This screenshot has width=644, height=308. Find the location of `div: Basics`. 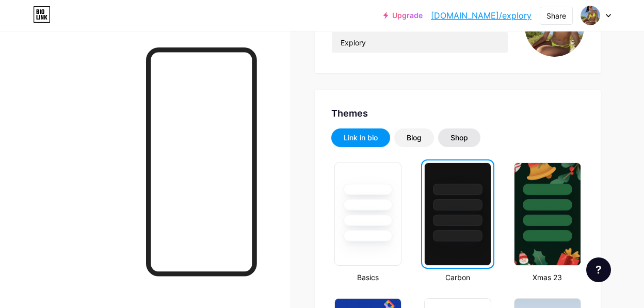

div: Basics is located at coordinates (368, 277).